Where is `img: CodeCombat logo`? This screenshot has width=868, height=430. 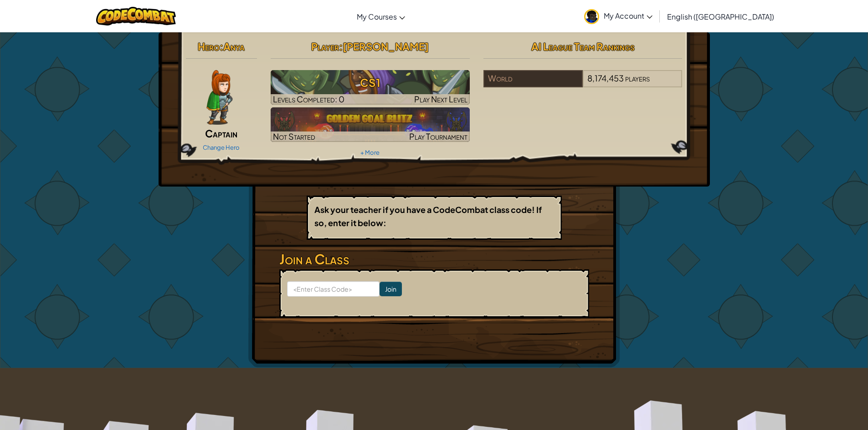
img: CodeCombat logo is located at coordinates (136, 16).